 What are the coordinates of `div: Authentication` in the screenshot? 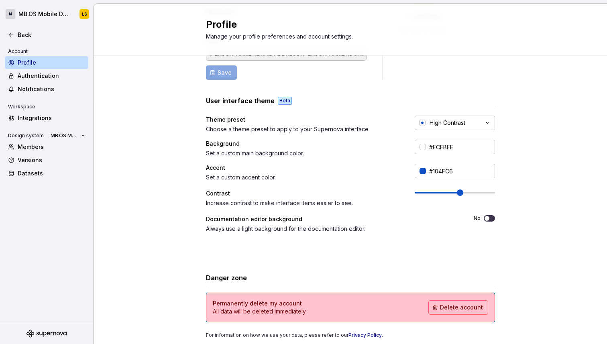 It's located at (51, 76).